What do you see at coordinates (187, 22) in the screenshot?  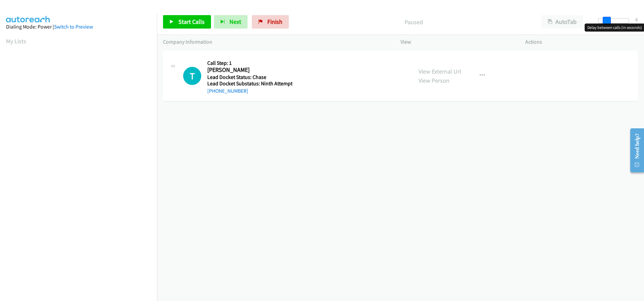 I see `a: Start Calls` at bounding box center [187, 22].